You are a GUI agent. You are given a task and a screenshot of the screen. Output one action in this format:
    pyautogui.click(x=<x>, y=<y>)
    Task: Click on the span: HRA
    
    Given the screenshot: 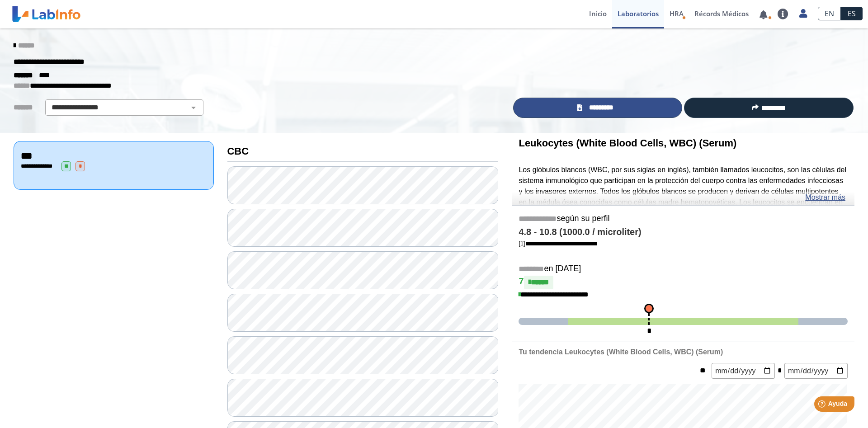 What is the action you would take?
    pyautogui.click(x=676, y=14)
    